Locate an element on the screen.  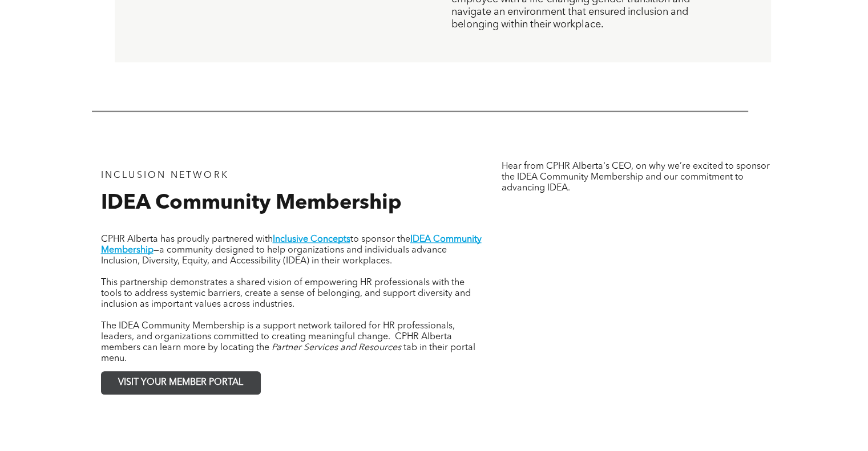
a: Inclusive Concepts is located at coordinates (311, 240).